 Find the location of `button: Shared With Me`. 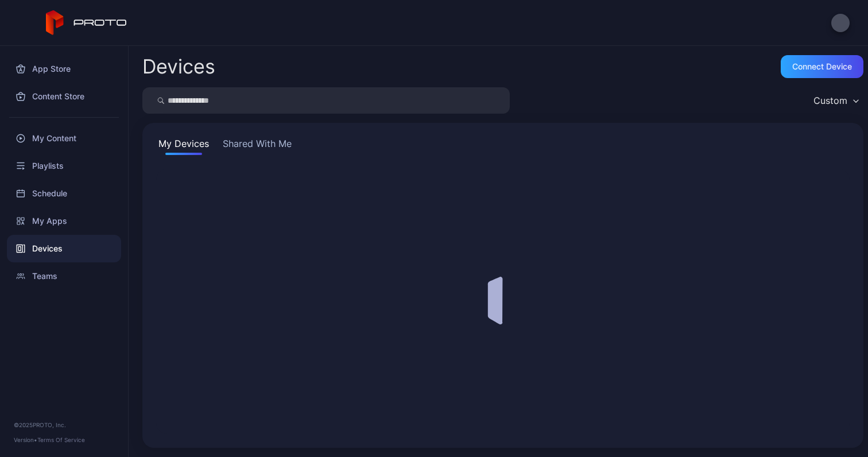

button: Shared With Me is located at coordinates (257, 146).